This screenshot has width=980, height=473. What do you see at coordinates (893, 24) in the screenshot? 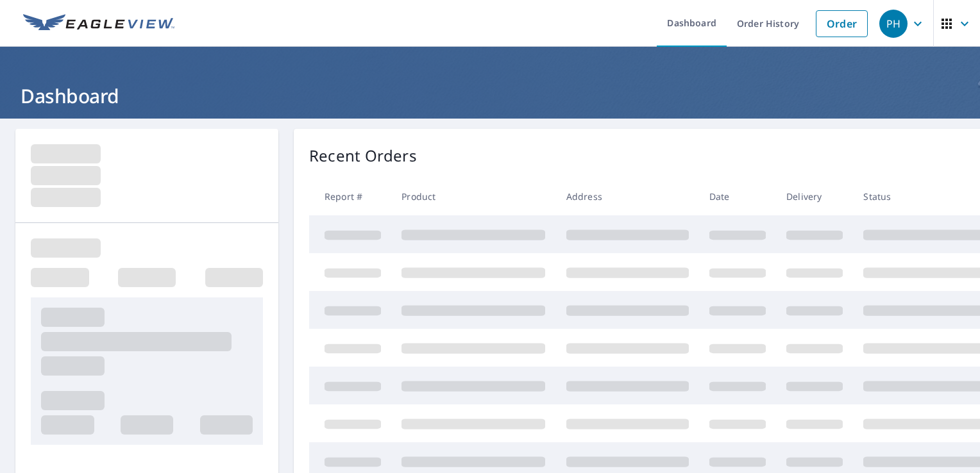
I see `div: PH` at bounding box center [893, 24].